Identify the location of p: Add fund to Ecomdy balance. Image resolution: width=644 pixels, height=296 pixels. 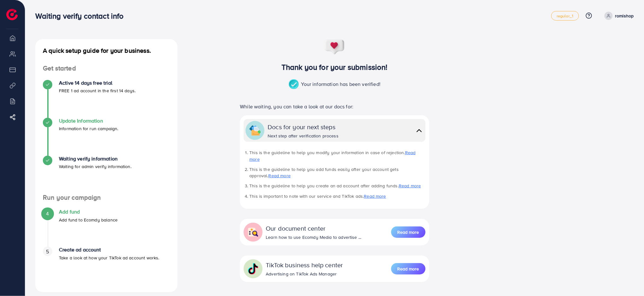
(88, 220).